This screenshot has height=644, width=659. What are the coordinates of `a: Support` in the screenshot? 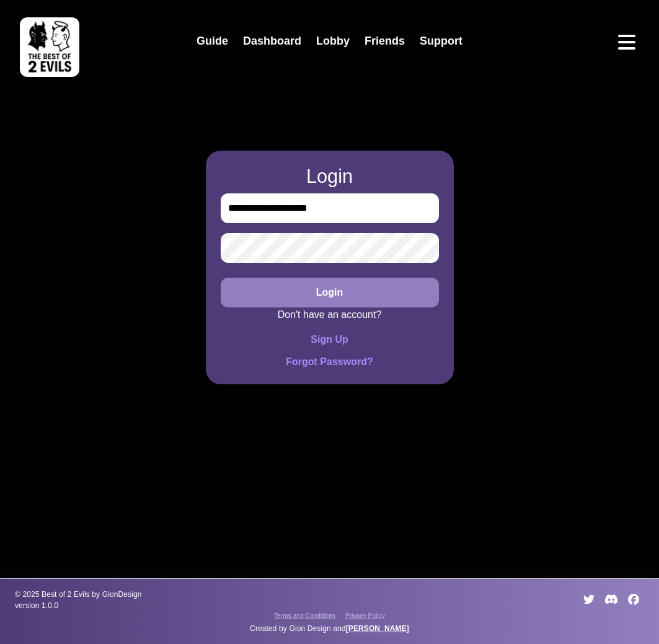 It's located at (441, 41).